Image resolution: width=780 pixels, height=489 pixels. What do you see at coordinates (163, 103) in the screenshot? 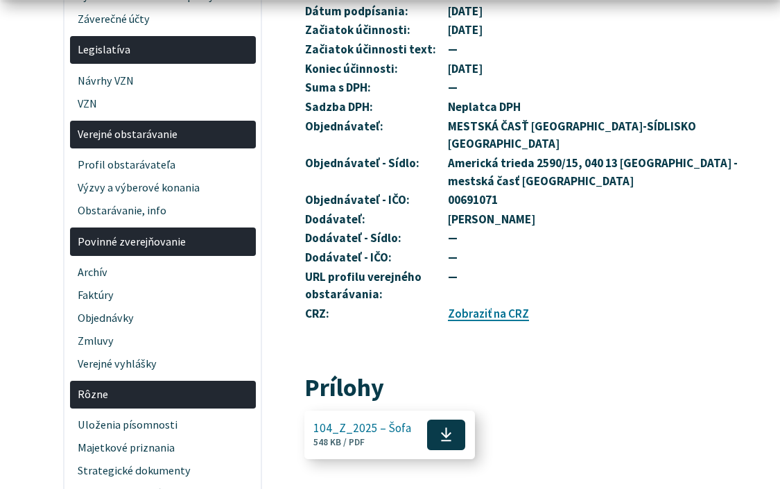
I see `a: VZN` at bounding box center [163, 103].